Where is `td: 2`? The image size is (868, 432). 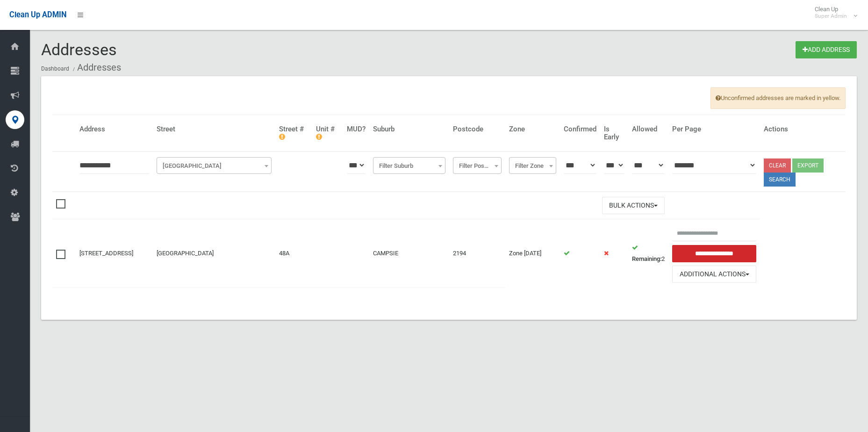 td: 2 is located at coordinates (648, 253).